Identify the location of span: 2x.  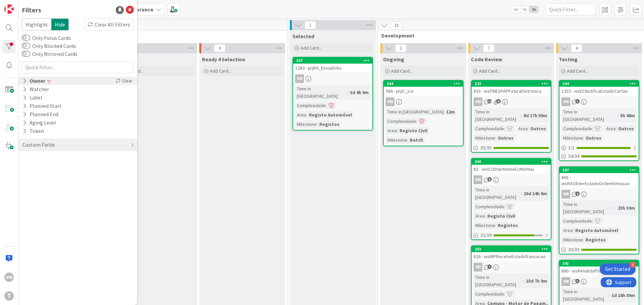
(524, 9).